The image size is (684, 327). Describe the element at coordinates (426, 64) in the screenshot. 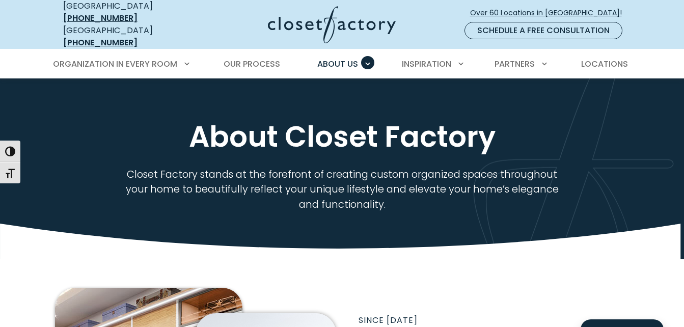

I see `span: Inspiration` at that location.